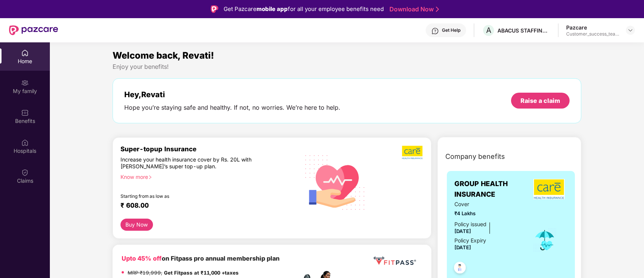  I want to click on img: Stroke, so click(438, 9).